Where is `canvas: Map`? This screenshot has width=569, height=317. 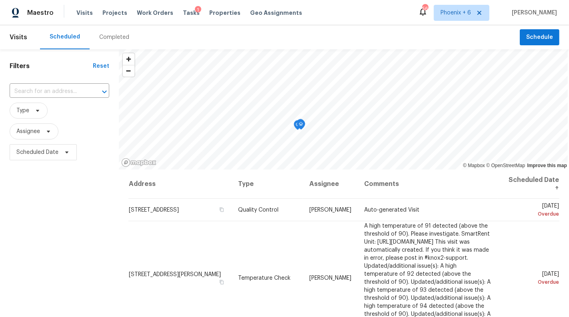
canvas: Map is located at coordinates (343, 109).